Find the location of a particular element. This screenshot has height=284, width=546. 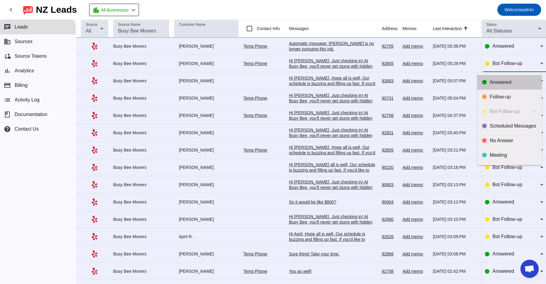

div: Scheduled Messages is located at coordinates (513, 126).